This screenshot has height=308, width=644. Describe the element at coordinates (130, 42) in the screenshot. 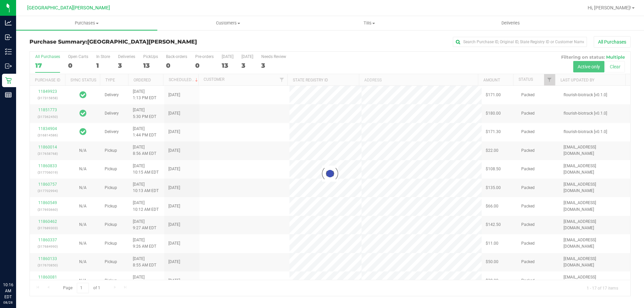

I see `h3: Purchase Summary:` at that location.